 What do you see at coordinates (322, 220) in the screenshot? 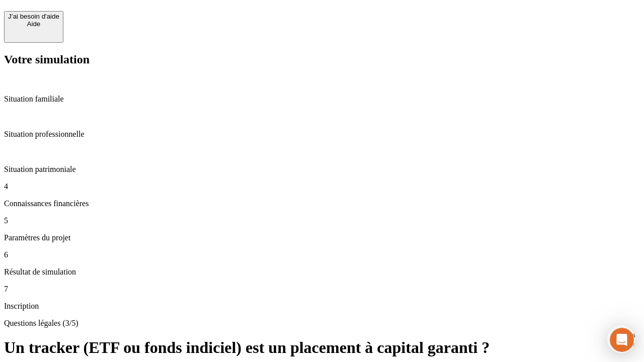
I see `p: 5` at bounding box center [322, 220].